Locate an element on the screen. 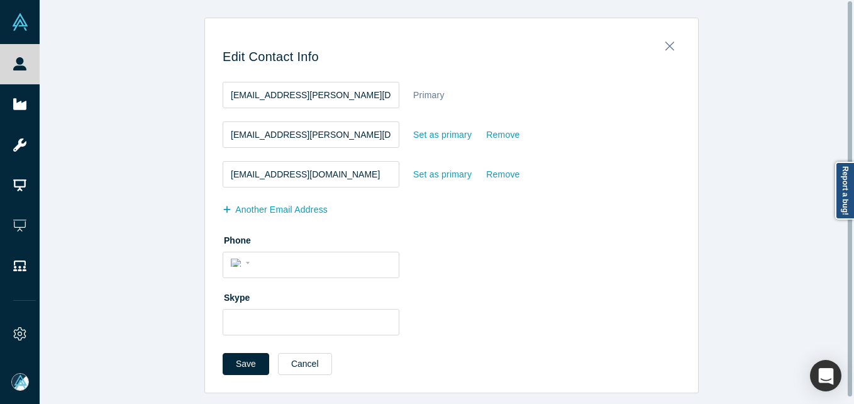 The height and width of the screenshot is (404, 854). button: Cancel is located at coordinates (305, 363).